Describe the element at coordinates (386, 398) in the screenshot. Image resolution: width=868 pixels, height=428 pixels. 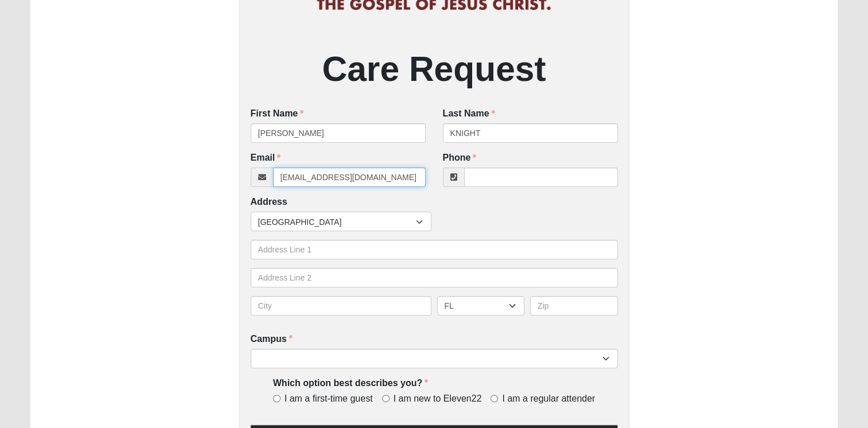
I see `input: I am new to Eleven22` at that location.